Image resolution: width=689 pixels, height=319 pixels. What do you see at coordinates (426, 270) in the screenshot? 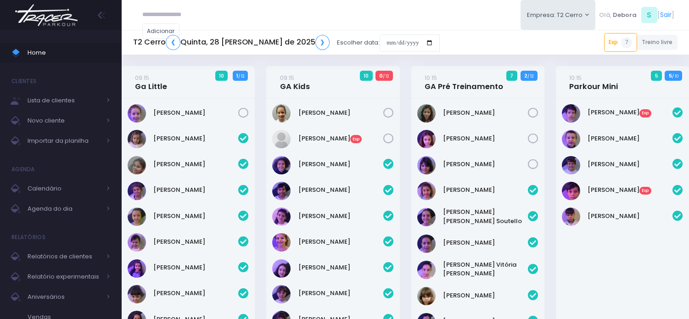
I see `img: Maria Vitória Silva Moura` at bounding box center [426, 270].